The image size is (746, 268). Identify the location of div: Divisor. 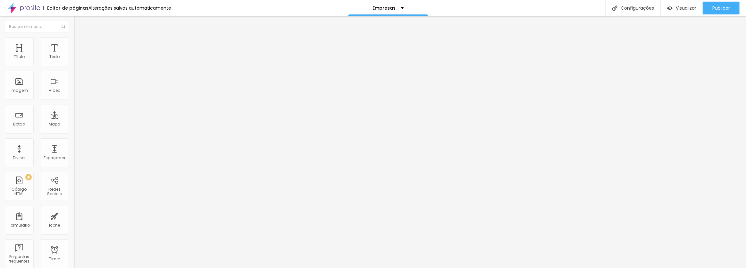
(19, 158).